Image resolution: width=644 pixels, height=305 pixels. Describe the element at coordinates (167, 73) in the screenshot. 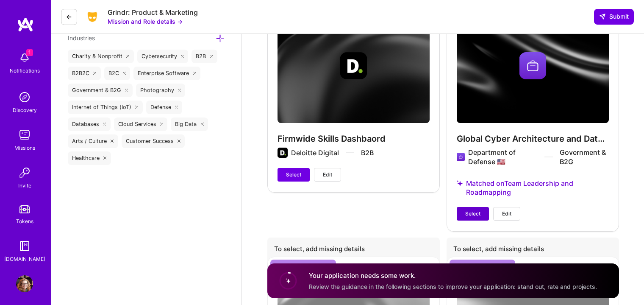

I see `div: Enterprise Software` at that location.